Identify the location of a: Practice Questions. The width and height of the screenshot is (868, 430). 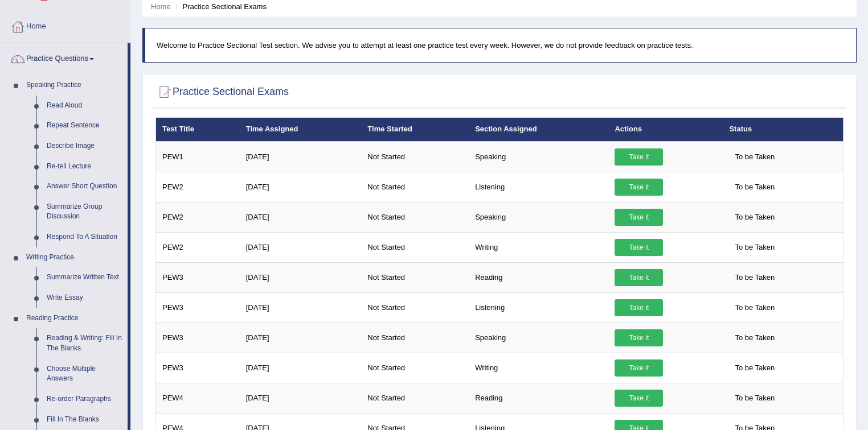
(64, 58).